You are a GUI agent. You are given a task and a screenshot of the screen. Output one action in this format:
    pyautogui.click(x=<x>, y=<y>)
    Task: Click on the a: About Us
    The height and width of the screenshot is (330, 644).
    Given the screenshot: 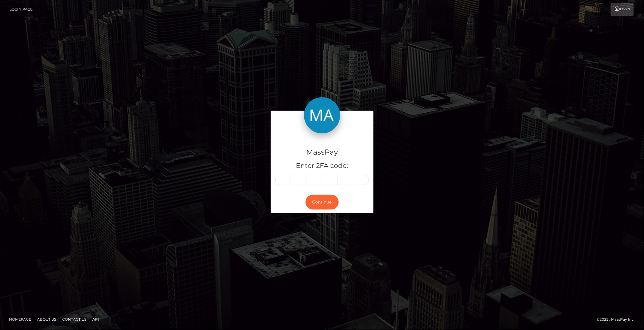 What is the action you would take?
    pyautogui.click(x=47, y=319)
    